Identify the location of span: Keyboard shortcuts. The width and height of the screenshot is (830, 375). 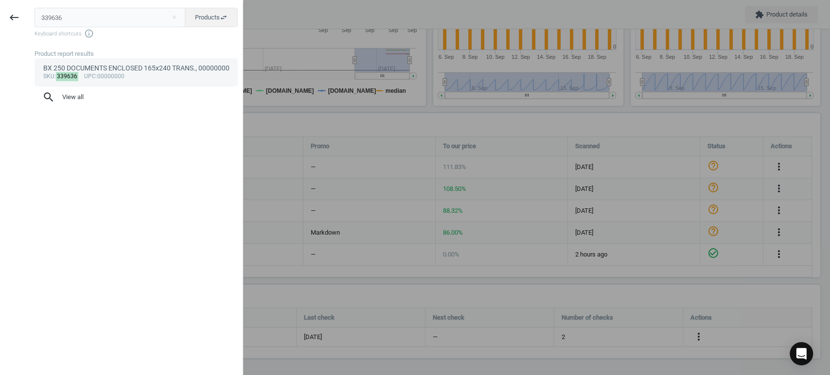
(136, 34).